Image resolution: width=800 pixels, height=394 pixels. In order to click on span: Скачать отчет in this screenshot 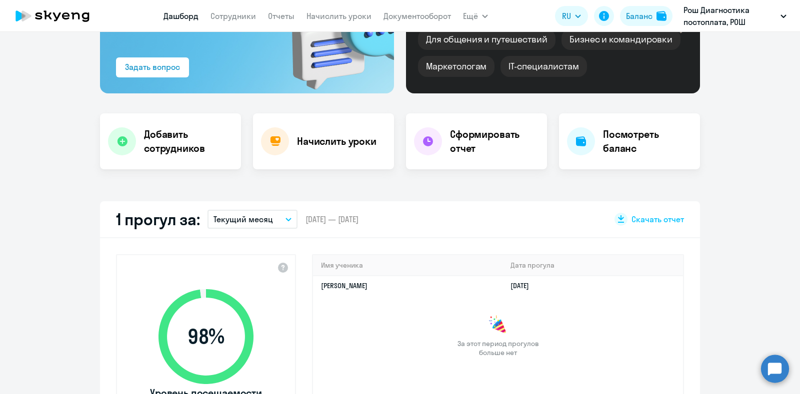, I will do `click(657, 219)`.